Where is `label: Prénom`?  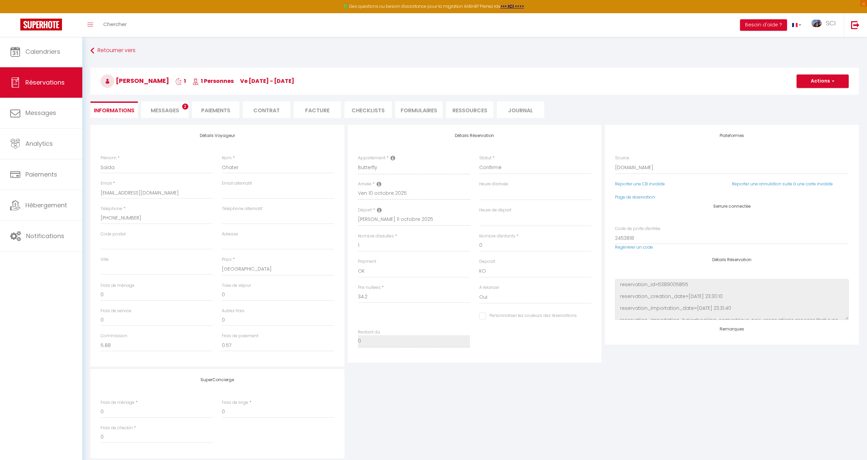 label: Prénom is located at coordinates (108, 158).